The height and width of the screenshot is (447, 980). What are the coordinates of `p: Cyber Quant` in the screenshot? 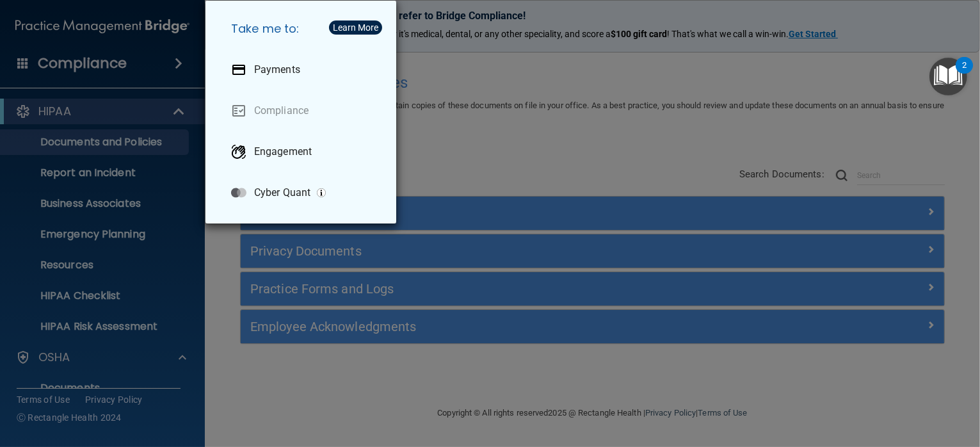 It's located at (282, 193).